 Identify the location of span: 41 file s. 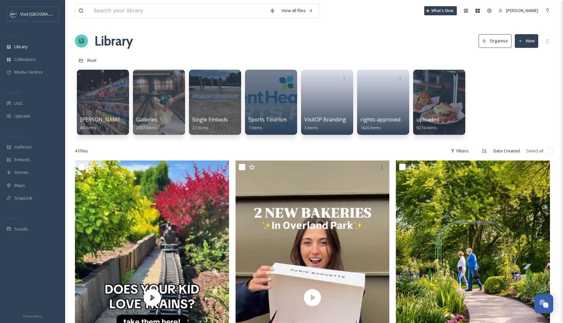
(81, 151).